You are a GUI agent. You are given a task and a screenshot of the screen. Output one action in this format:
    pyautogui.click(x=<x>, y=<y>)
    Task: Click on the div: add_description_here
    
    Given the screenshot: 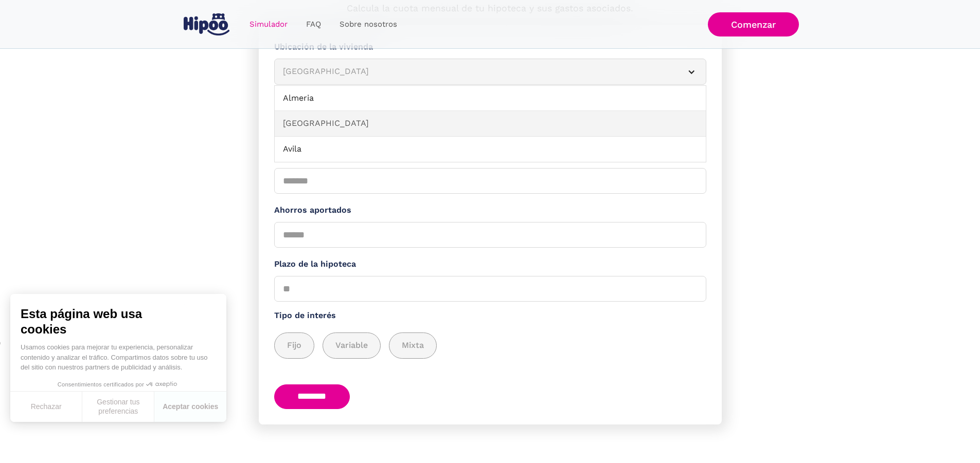 What is the action you would take?
    pyautogui.click(x=490, y=345)
    